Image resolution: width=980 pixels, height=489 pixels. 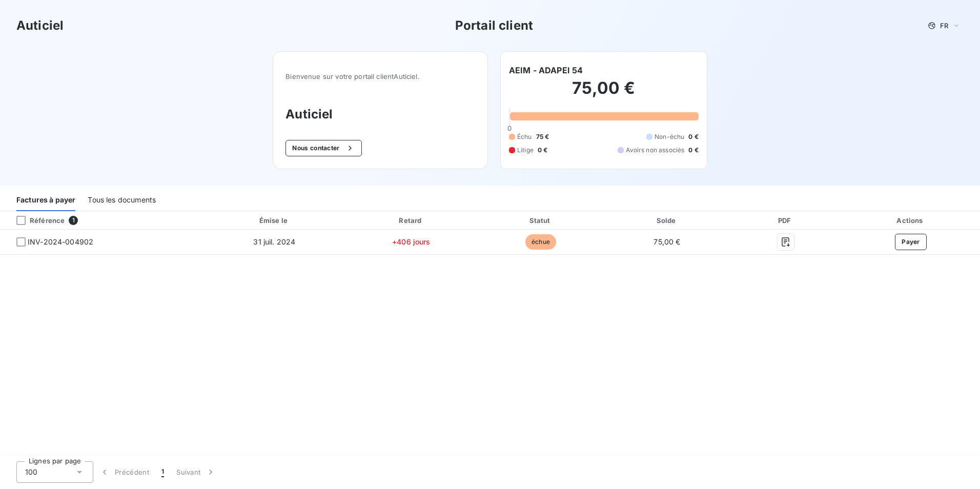 I want to click on button: 1, so click(x=163, y=472).